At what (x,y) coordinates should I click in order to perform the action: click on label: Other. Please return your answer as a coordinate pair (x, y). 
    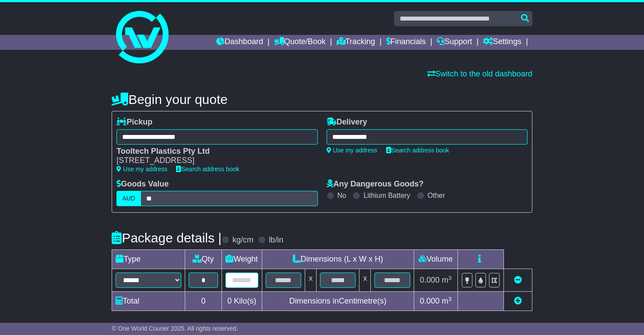
    Looking at the image, I should click on (437, 196).